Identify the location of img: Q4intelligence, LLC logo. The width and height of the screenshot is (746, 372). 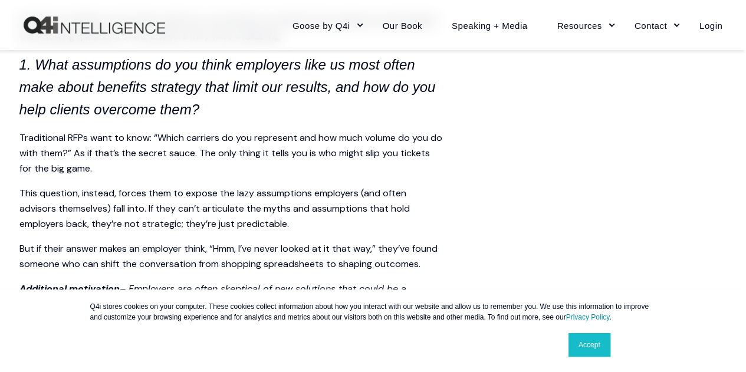
(94, 25).